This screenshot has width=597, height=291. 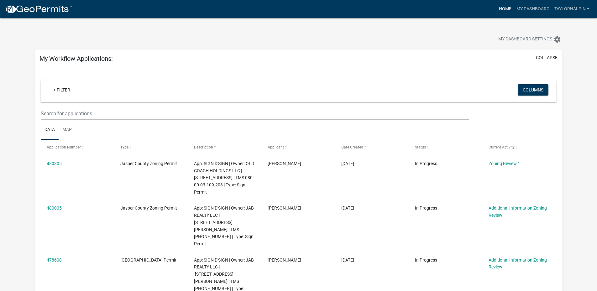 What do you see at coordinates (124, 147) in the screenshot?
I see `span: Type` at bounding box center [124, 147].